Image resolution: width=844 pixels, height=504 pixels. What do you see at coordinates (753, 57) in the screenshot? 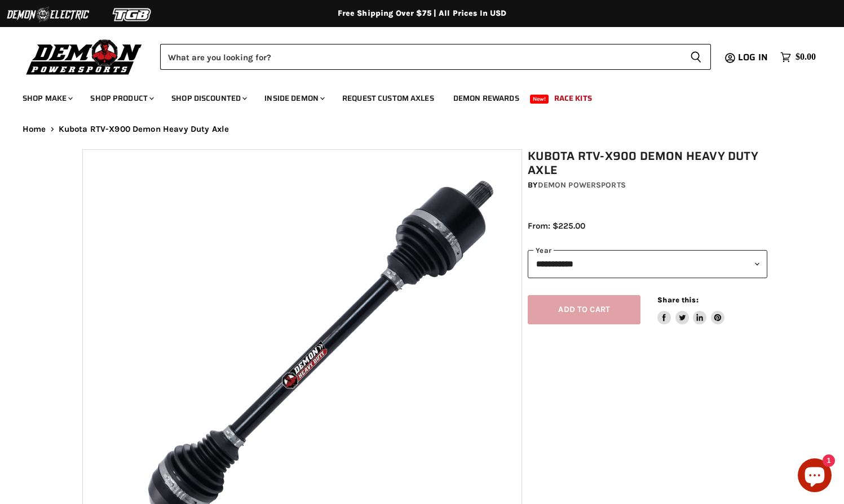
I see `span: Log in` at bounding box center [753, 57].